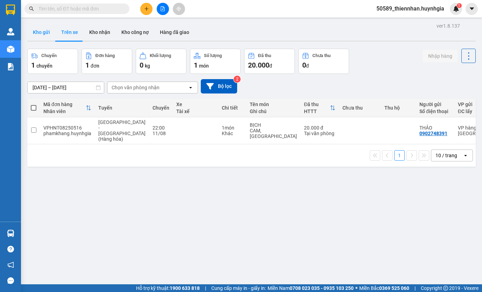  I want to click on button: Kho gửi, so click(41, 32).